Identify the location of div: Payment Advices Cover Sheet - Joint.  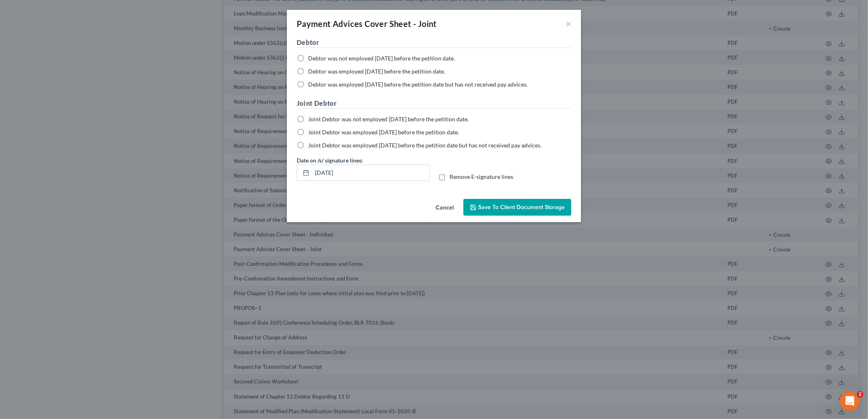
(367, 24).